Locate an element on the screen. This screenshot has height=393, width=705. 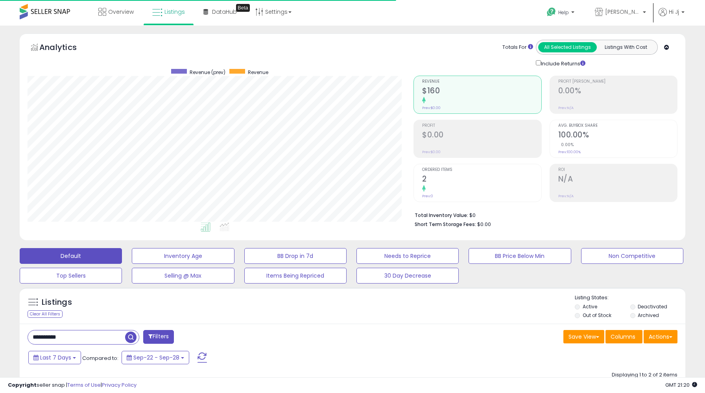
span: 2025-10-6 21:20 GMT is located at coordinates (681, 385).